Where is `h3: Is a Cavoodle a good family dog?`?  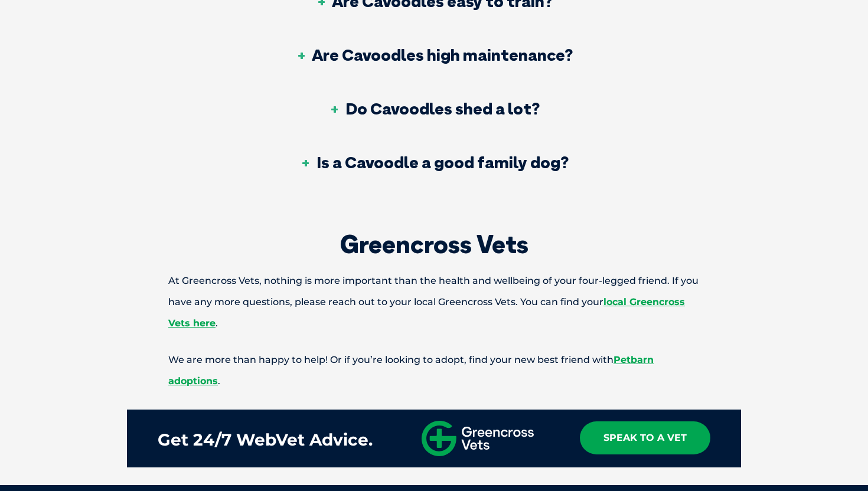
h3: Is a Cavoodle a good family dog? is located at coordinates (434, 162).